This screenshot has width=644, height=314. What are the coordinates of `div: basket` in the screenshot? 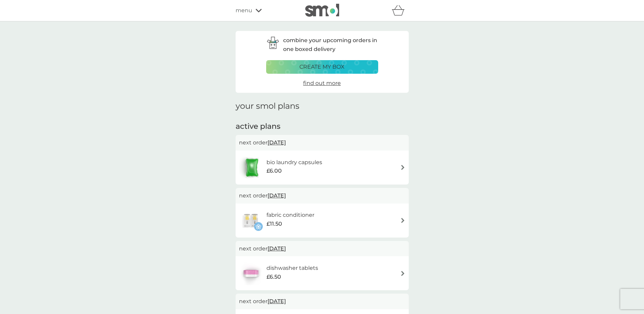 It's located at (400, 11).